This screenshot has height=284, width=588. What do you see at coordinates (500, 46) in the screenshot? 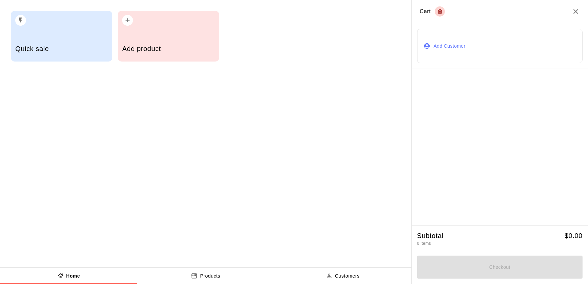
I see `button: Add Customer` at bounding box center [500, 46].